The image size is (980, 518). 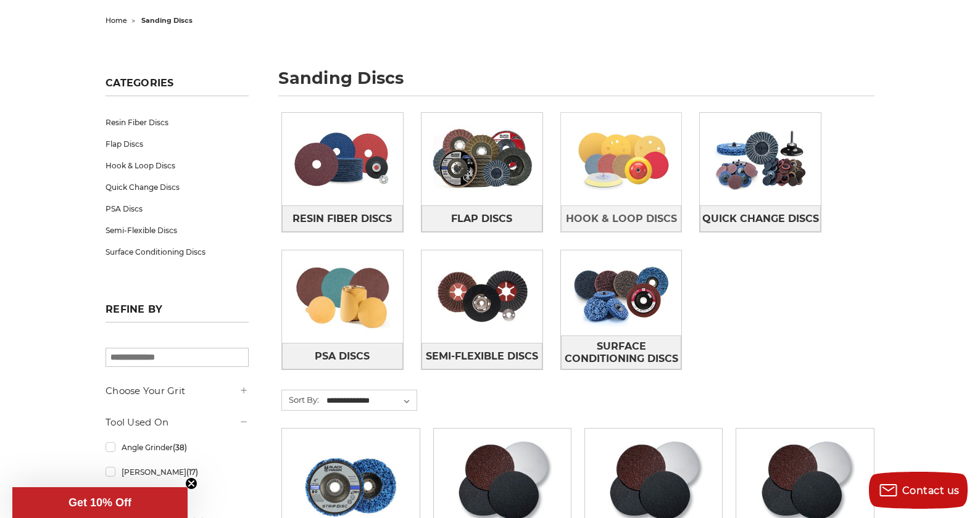 What do you see at coordinates (760, 219) in the screenshot?
I see `span: Quick Change Discs` at bounding box center [760, 219].